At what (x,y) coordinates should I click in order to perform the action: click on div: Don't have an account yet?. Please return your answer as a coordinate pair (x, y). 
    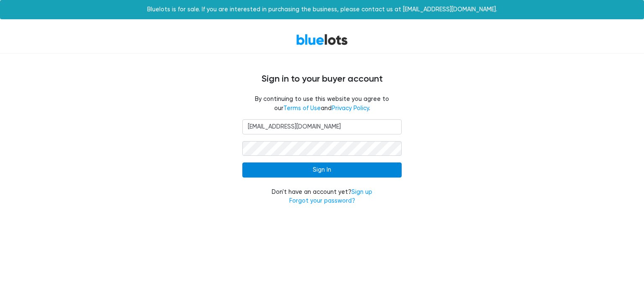
    Looking at the image, I should click on (322, 197).